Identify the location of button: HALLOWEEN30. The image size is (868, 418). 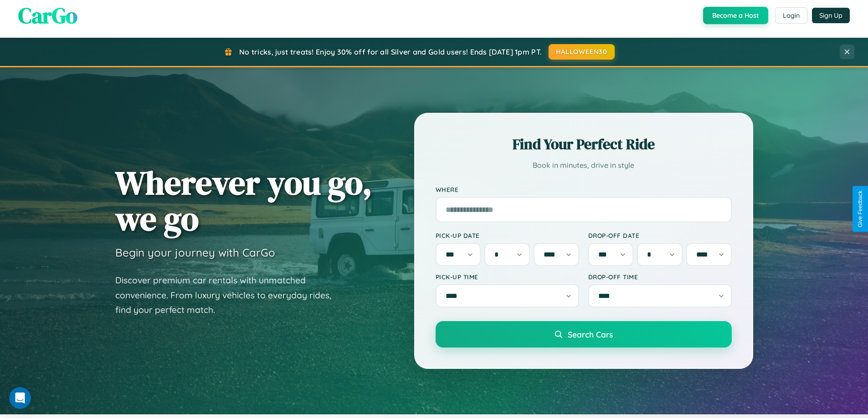
(581, 52).